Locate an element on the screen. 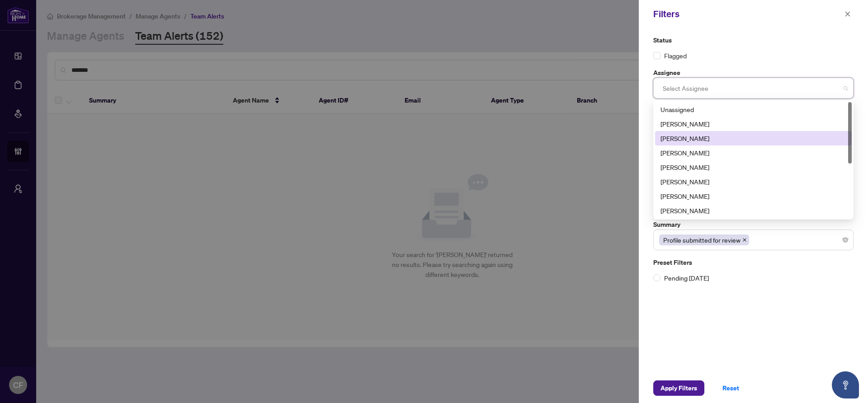 Image resolution: width=868 pixels, height=403 pixels. span: Reset is located at coordinates (731, 388).